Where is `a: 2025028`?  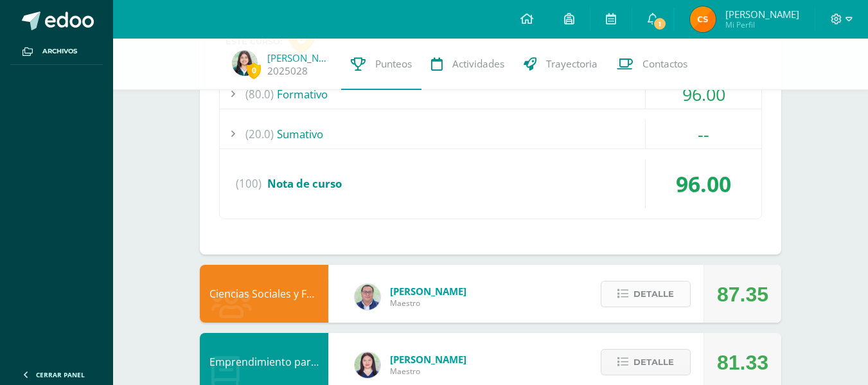
a: 2025028 is located at coordinates (287, 71).